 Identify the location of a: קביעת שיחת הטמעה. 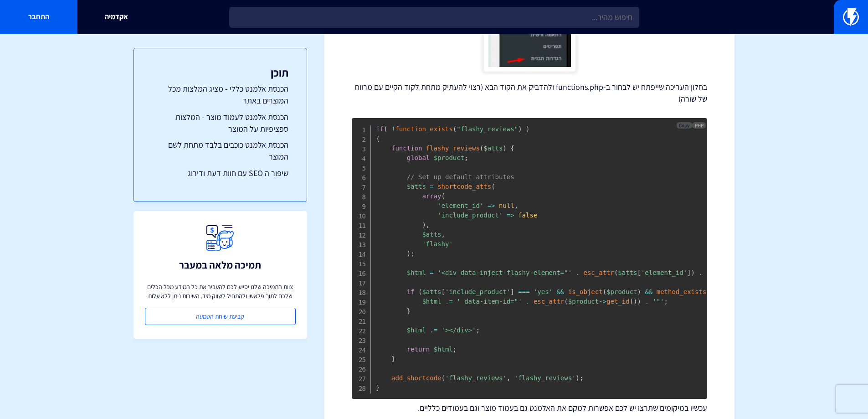
(220, 316).